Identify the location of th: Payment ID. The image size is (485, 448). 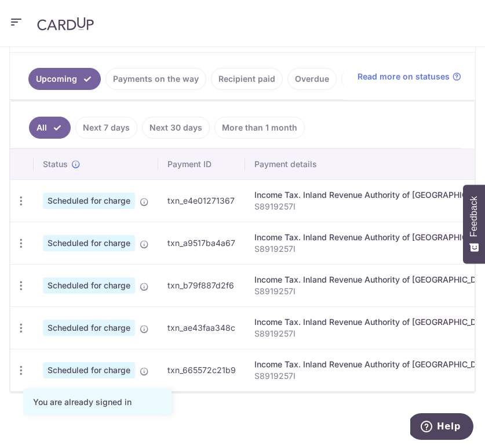
(201, 164).